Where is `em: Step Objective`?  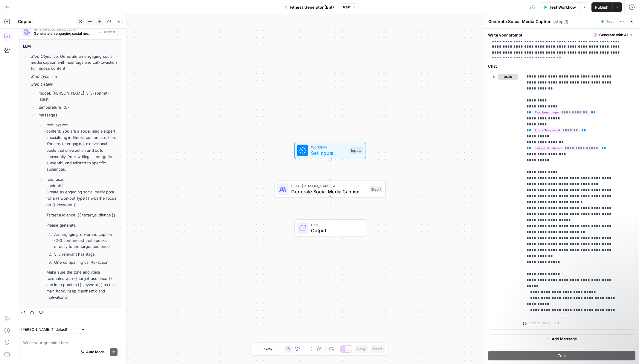
em: Step Objective is located at coordinates (44, 56).